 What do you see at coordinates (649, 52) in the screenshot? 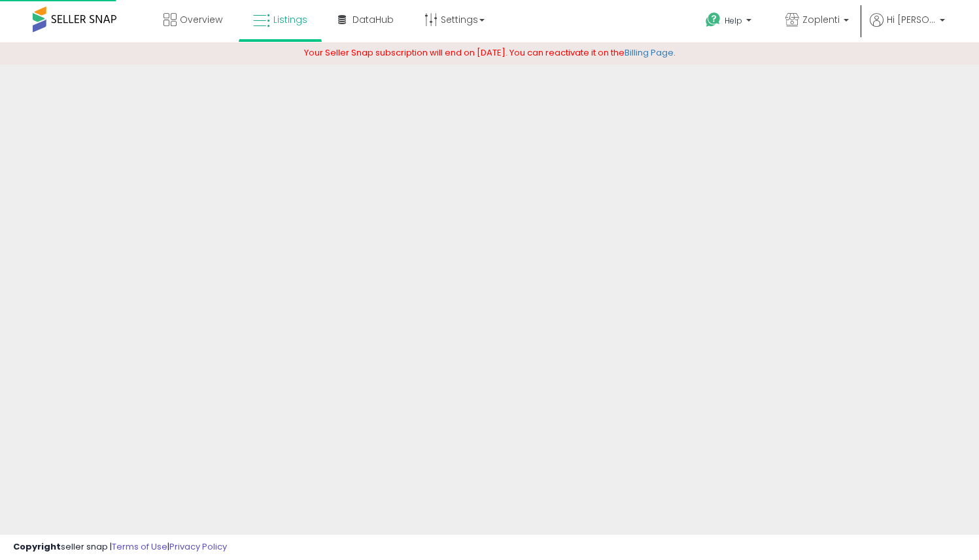
I see `a: Billing Page` at bounding box center [649, 52].